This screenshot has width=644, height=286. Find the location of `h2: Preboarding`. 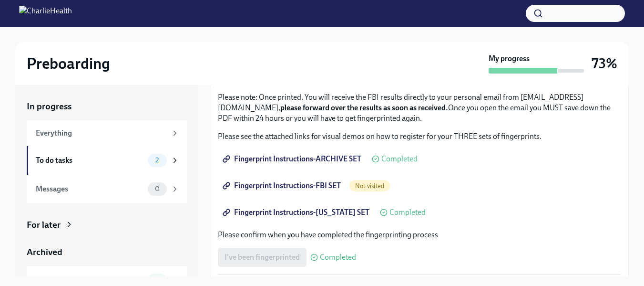

h2: Preboarding is located at coordinates (68, 64).